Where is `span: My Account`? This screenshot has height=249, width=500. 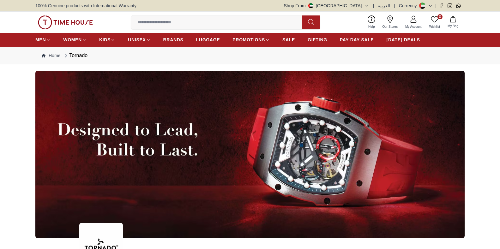 span: My Account is located at coordinates (413, 27).